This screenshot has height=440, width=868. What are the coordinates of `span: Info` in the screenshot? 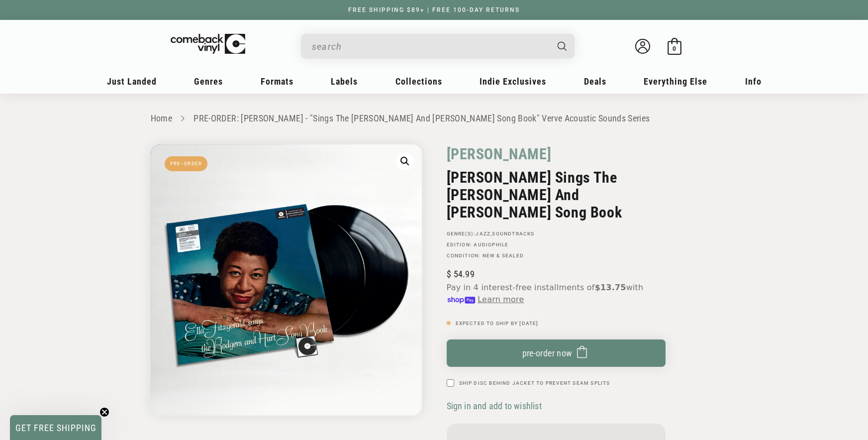 It's located at (753, 81).